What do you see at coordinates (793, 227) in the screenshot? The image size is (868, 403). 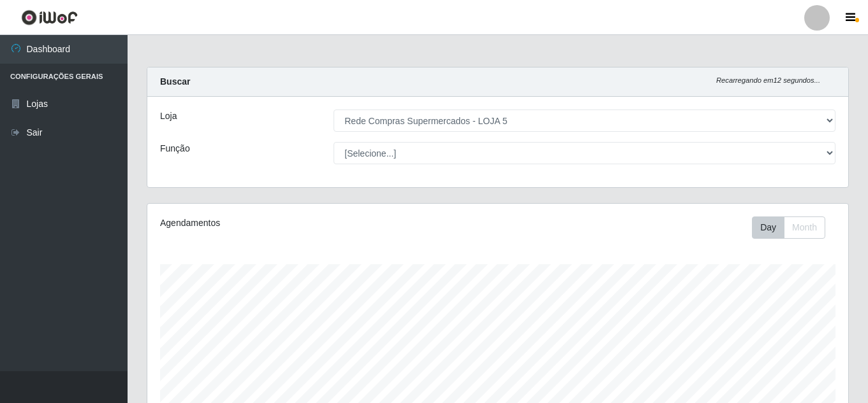 I see `div: Toolbar with button groups` at bounding box center [793, 227].